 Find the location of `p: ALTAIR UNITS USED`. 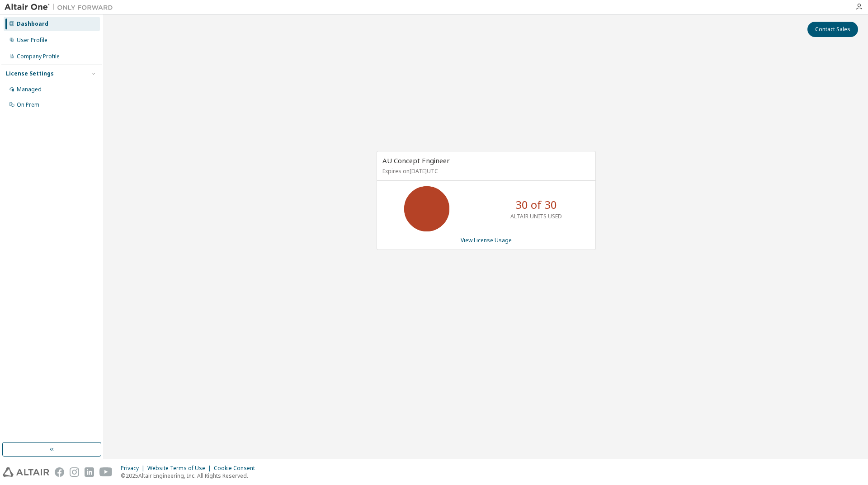

p: ALTAIR UNITS USED is located at coordinates (536, 216).